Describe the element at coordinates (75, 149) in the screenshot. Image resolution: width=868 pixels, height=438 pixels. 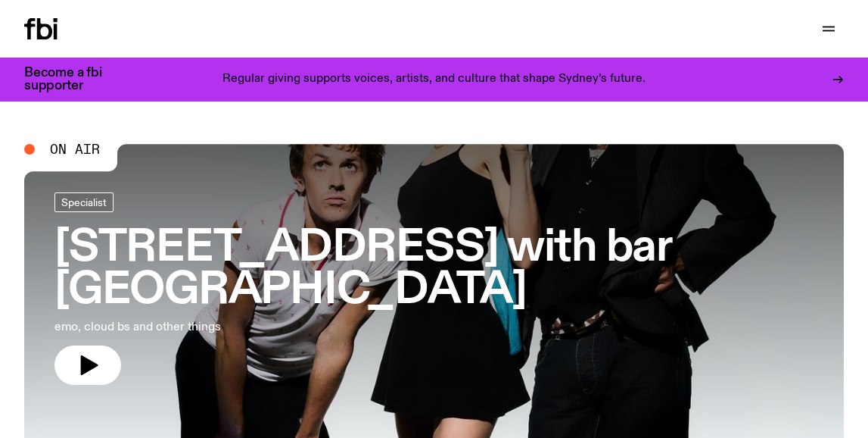
I see `span: On Air` at that location.